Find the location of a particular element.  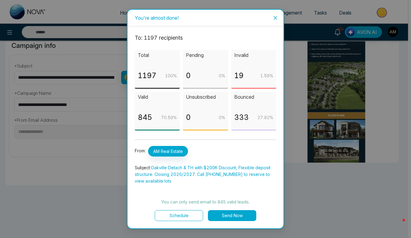

button: Close is located at coordinates (275, 18).